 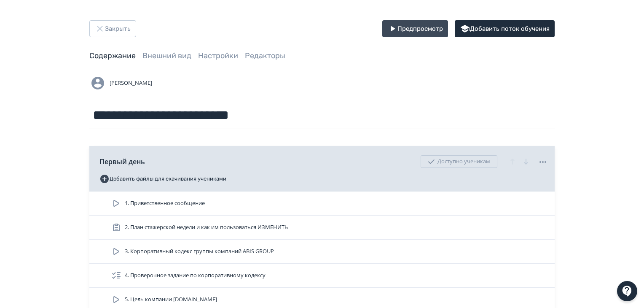 I want to click on div: 2. План стажерской недели и как им пользоваться ИЗМЕНИТЬ, so click(x=322, y=227).